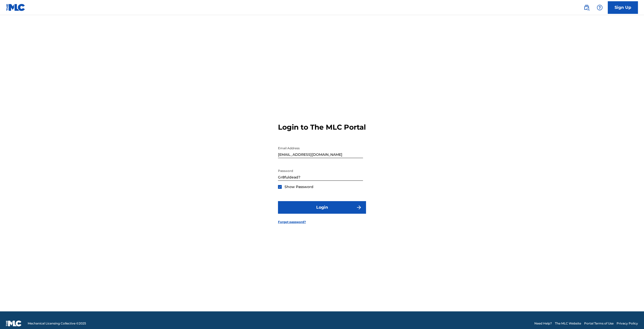  I want to click on span: Mechanical Licensing Collective © 2025, so click(57, 323).